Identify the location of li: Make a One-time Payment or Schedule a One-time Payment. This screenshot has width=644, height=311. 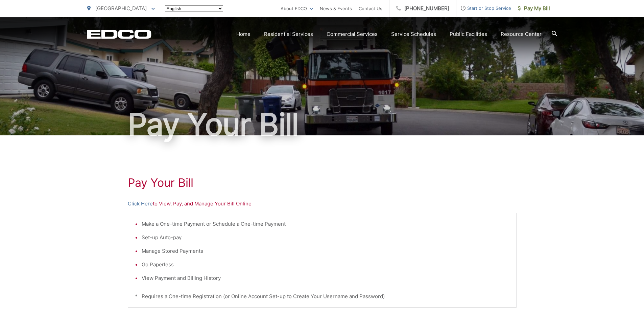
(325, 224).